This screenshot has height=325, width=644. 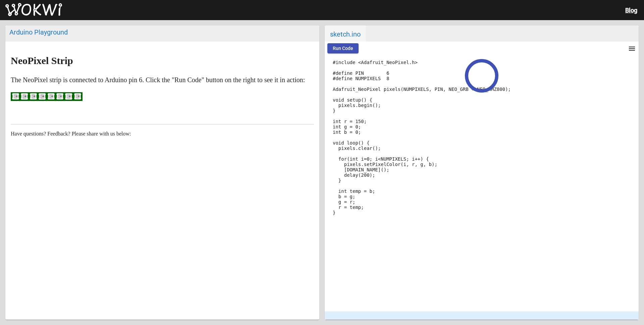 What do you see at coordinates (632, 49) in the screenshot?
I see `mat-icon: menu` at bounding box center [632, 49].